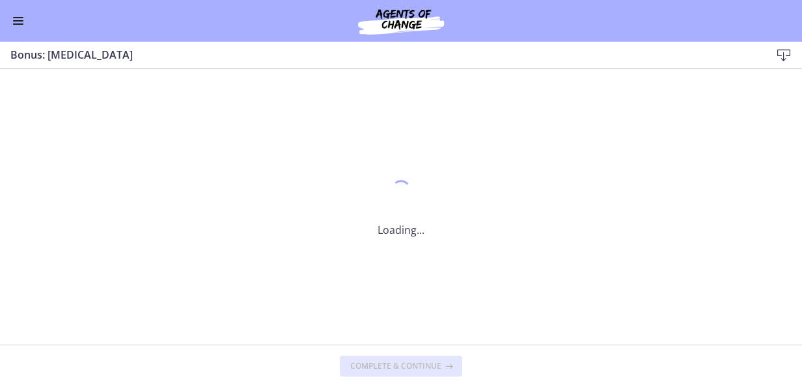 This screenshot has height=387, width=802. What do you see at coordinates (401, 366) in the screenshot?
I see `button: Complete & continue` at bounding box center [401, 366].